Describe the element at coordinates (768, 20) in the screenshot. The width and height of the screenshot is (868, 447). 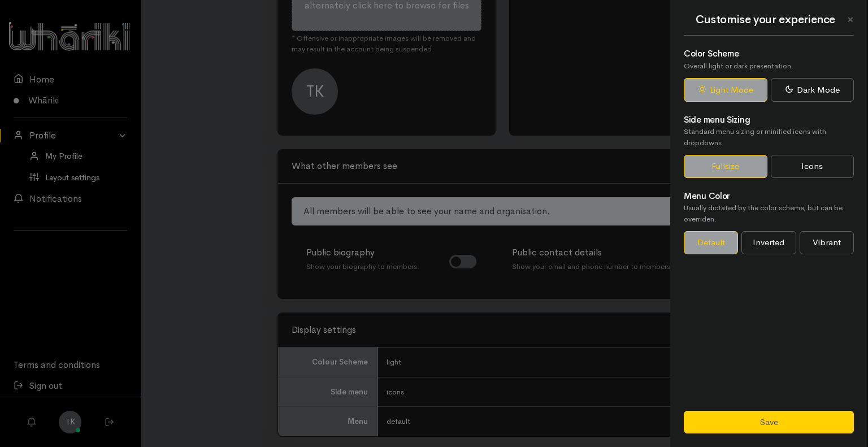
I see `h2: Customise your experience` at that location.